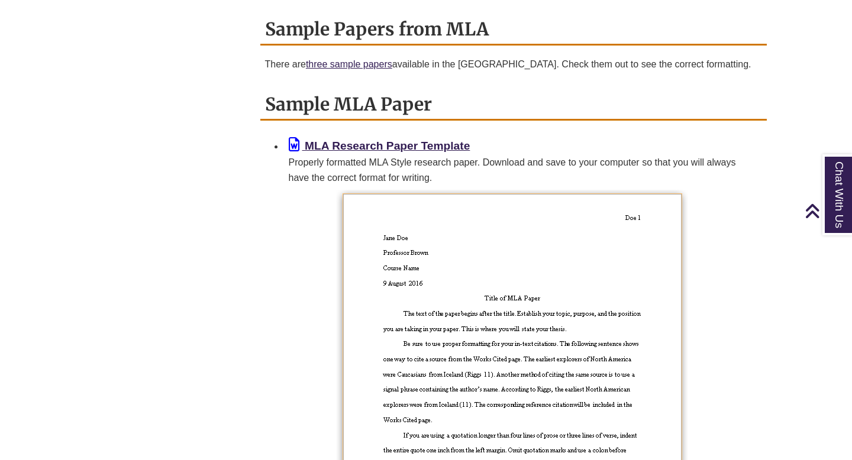 The height and width of the screenshot is (460, 852). Describe the element at coordinates (826, 211) in the screenshot. I see `a: Back to Top` at that location.